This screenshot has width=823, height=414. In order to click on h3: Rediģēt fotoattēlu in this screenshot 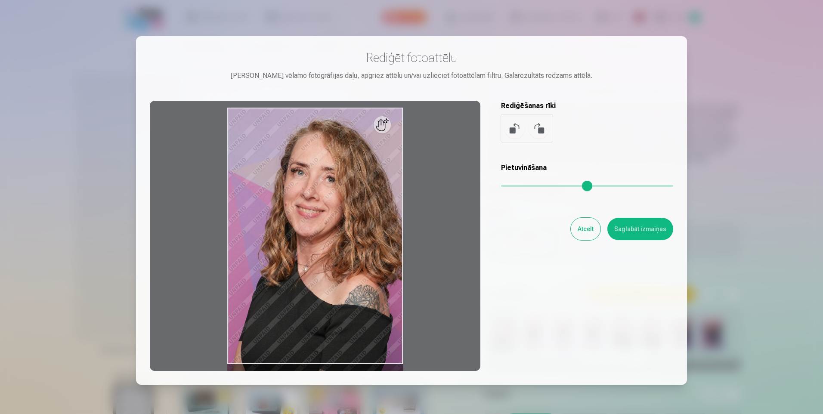, I will do `click(411, 58)`.